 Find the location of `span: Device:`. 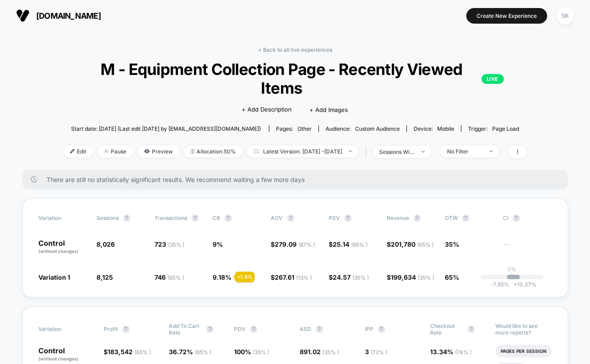

span: Device: is located at coordinates (434, 129).